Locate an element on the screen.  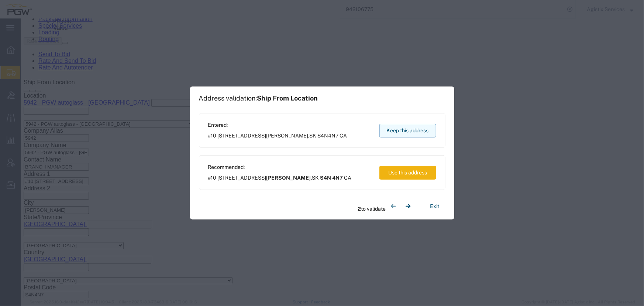
h1: Address validation: is located at coordinates (258, 99).